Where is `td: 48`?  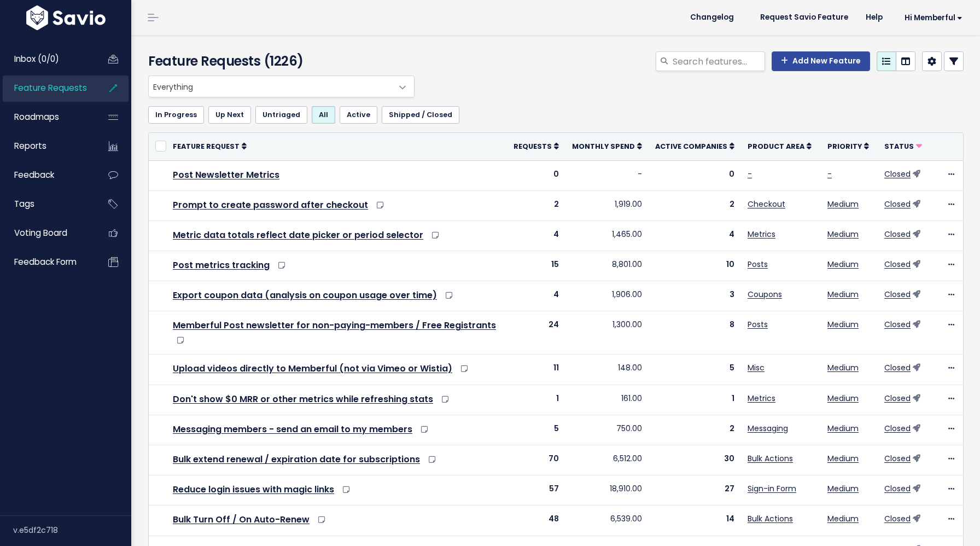
td: 48 is located at coordinates (536, 520).